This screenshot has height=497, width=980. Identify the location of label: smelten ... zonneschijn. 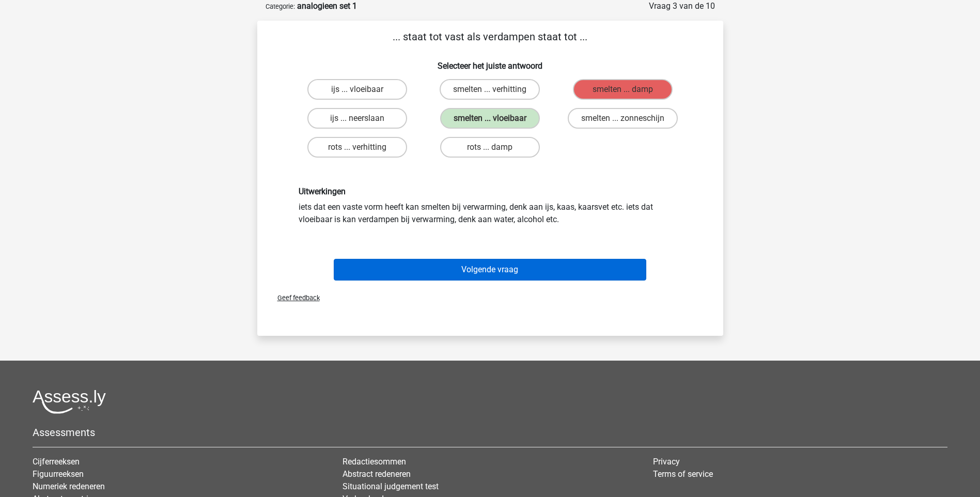
(623, 118).